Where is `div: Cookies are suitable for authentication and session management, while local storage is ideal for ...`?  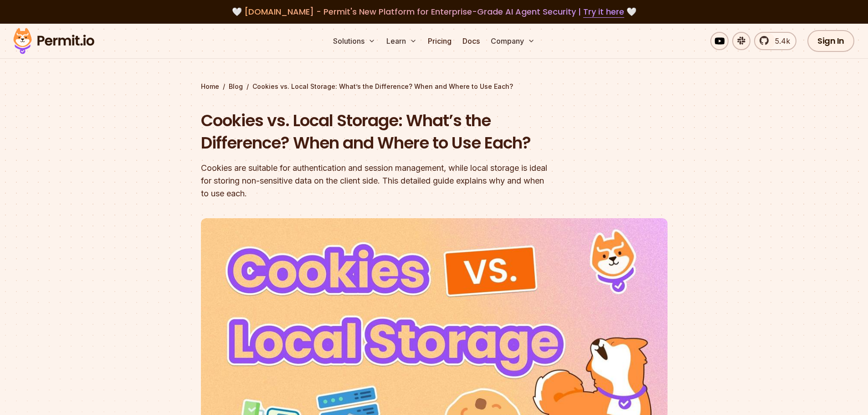 div: Cookies are suitable for authentication and session management, while local storage is ideal for ... is located at coordinates (376, 181).